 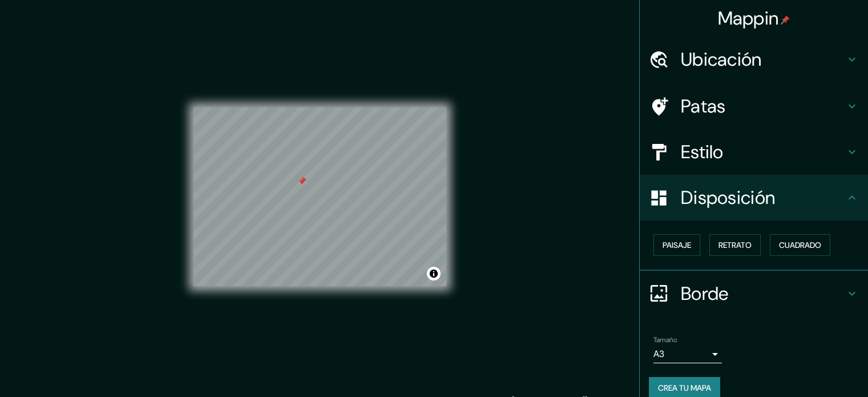 What do you see at coordinates (800, 245) in the screenshot?
I see `font: Cuadrado` at bounding box center [800, 245].